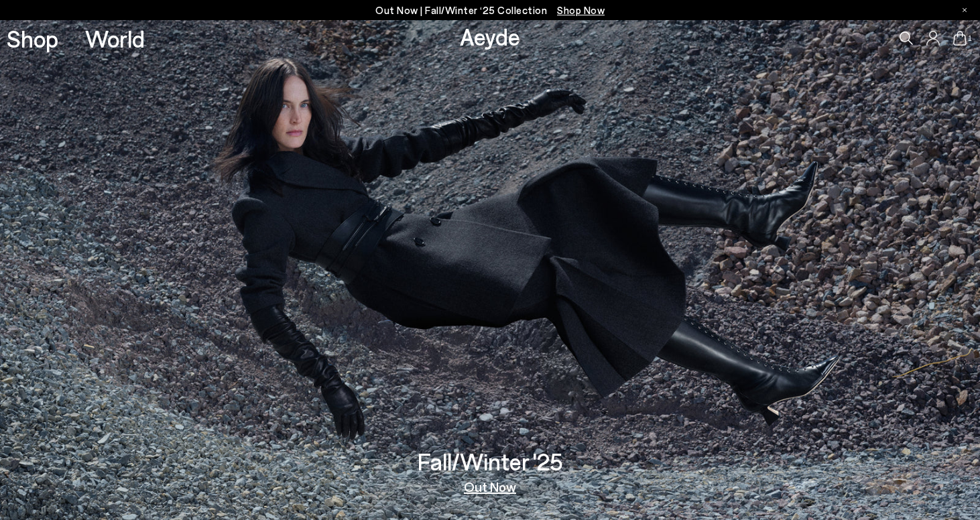  Describe the element at coordinates (490, 487) in the screenshot. I see `a: Out Now` at that location.